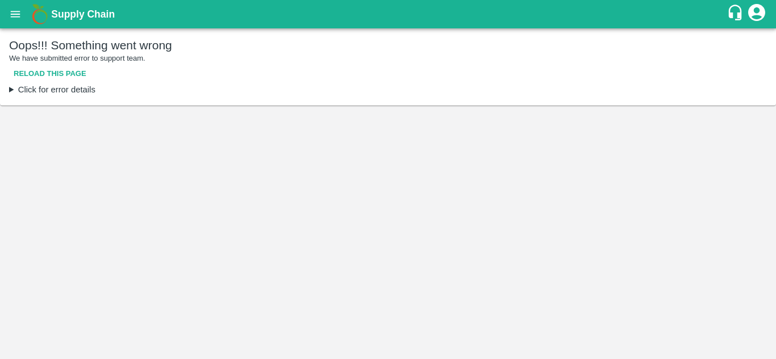 This screenshot has width=776, height=359. I want to click on p: We have submitted error to support team., so click(388, 58).